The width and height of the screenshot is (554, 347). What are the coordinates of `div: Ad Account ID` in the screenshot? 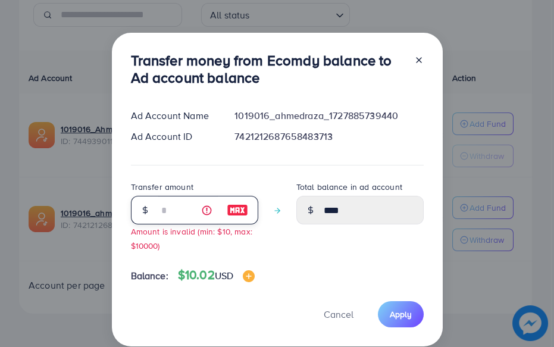 It's located at (173, 136).